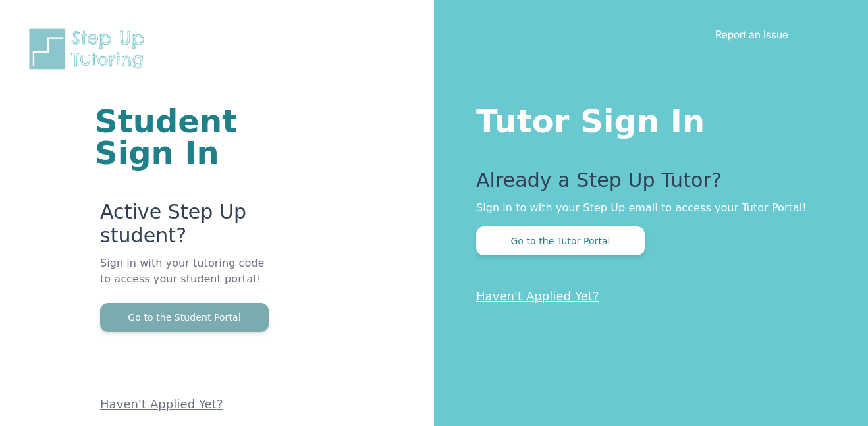 The height and width of the screenshot is (426, 868). I want to click on h1: Tutor Sign In, so click(645, 118).